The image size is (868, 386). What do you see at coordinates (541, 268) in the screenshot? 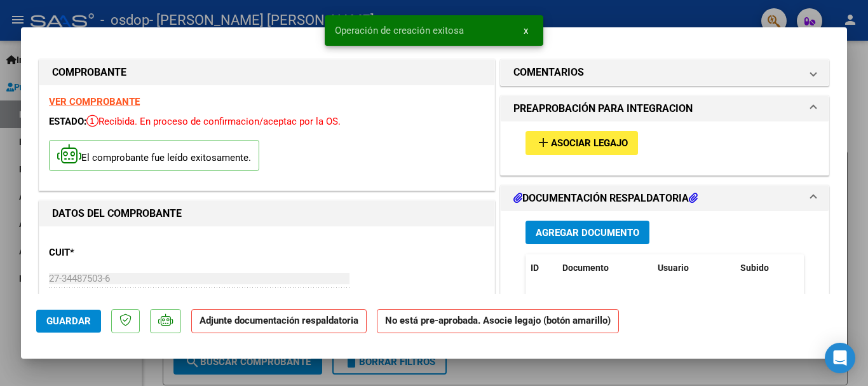
I see `datatable-header-cell: ID` at bounding box center [541, 268].